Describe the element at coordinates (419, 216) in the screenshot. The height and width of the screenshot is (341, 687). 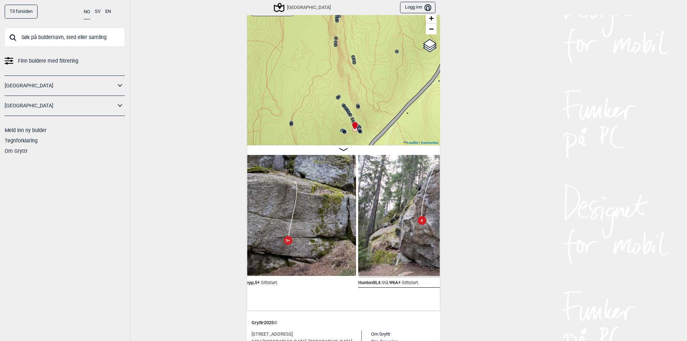
I see `img: Huntonitt 200425` at that location.